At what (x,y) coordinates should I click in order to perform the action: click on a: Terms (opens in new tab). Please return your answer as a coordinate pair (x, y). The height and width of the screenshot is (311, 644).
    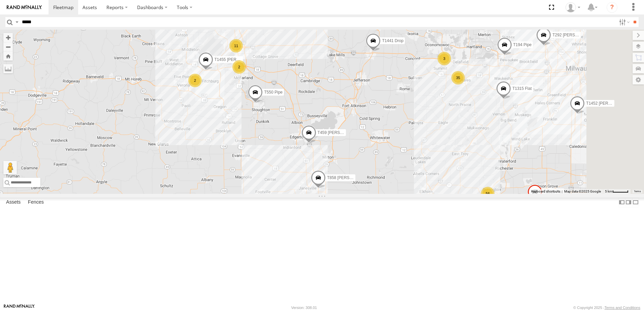
    Looking at the image, I should click on (637, 191).